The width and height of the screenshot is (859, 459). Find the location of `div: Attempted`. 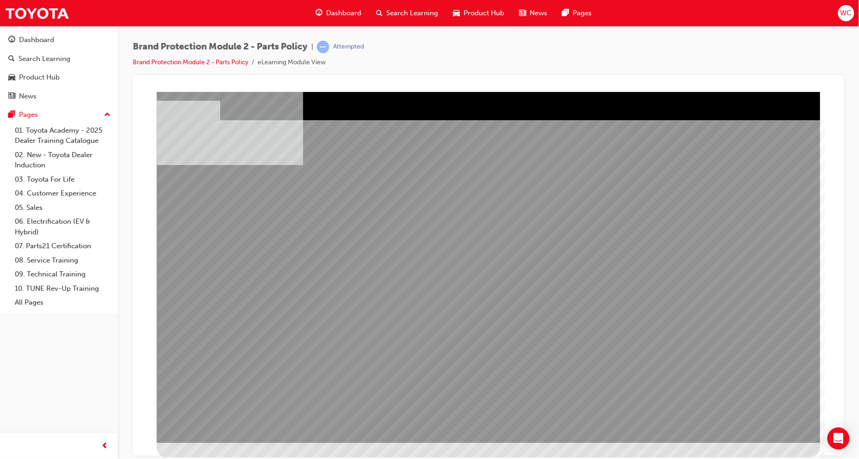

div: Attempted is located at coordinates (348, 47).